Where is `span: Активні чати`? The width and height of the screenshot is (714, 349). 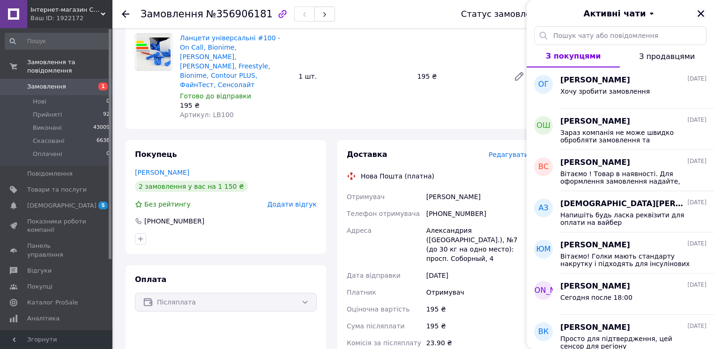
span: Активні чати is located at coordinates (614, 14).